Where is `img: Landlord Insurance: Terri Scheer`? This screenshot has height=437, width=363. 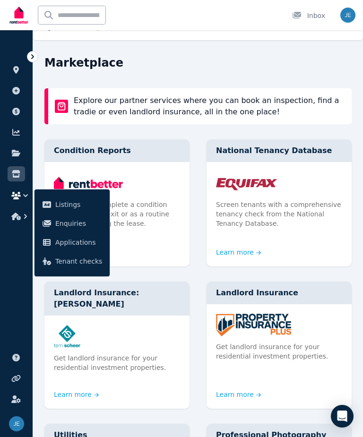
img: Landlord Insurance: Terri Scheer is located at coordinates (117, 336).